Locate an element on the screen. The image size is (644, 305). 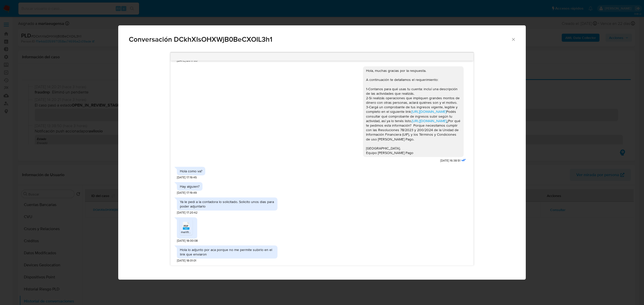
div: Hay alguien? is located at coordinates (190, 186).